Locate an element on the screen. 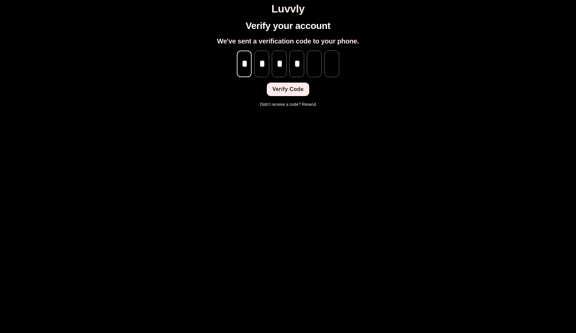 The height and width of the screenshot is (333, 576). h1: Luvvly is located at coordinates (288, 9).